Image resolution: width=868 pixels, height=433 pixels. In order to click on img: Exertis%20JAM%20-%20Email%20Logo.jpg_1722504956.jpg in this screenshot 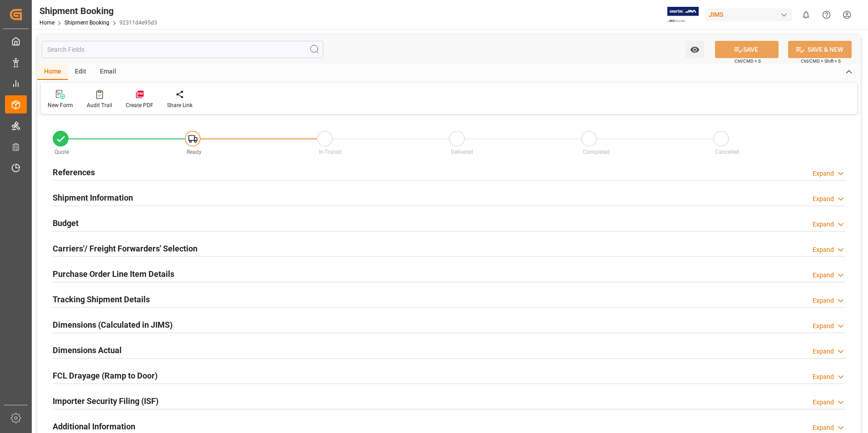, I will do `click(683, 14)`.